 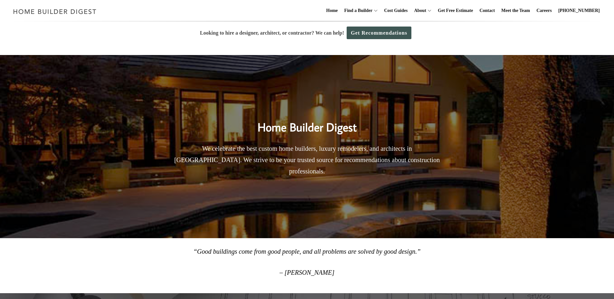 What do you see at coordinates (544, 11) in the screenshot?
I see `a: Careers` at bounding box center [544, 11].